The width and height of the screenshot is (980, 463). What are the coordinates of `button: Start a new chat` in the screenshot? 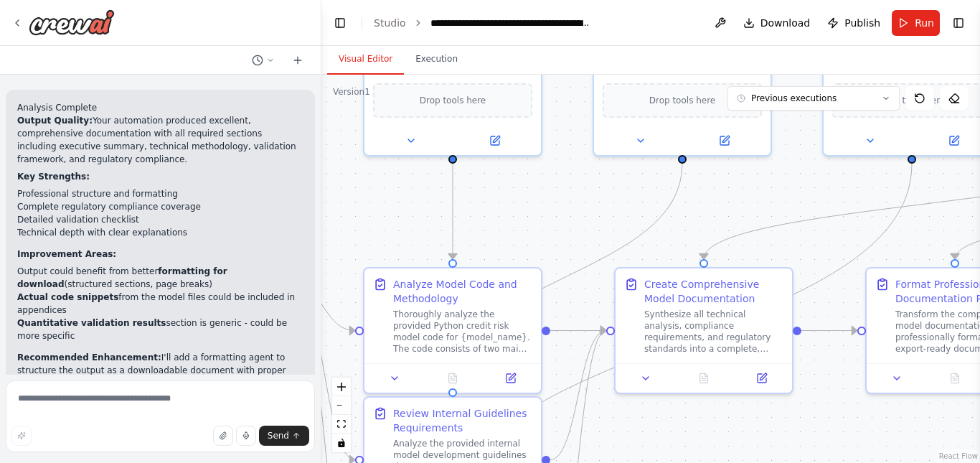 It's located at (298, 60).